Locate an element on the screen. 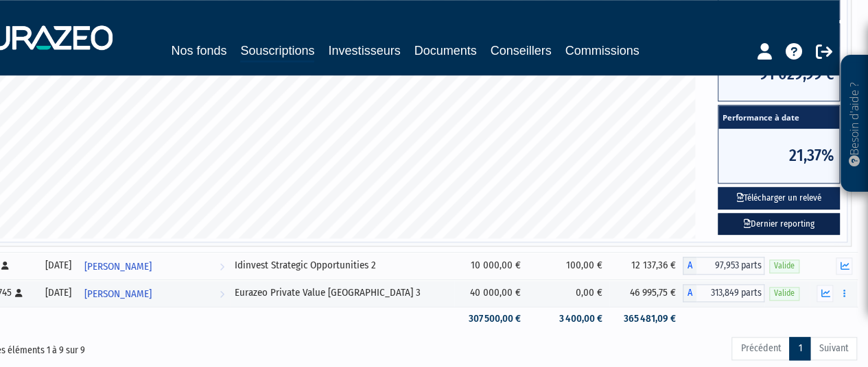 The image size is (868, 367). td: 46 995,75 € is located at coordinates (646, 294).